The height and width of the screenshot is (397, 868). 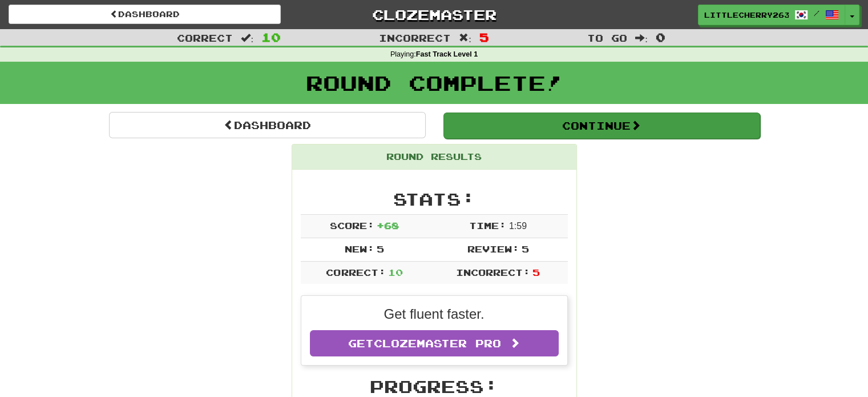 What do you see at coordinates (601, 126) in the screenshot?
I see `button: Continue` at bounding box center [601, 126].